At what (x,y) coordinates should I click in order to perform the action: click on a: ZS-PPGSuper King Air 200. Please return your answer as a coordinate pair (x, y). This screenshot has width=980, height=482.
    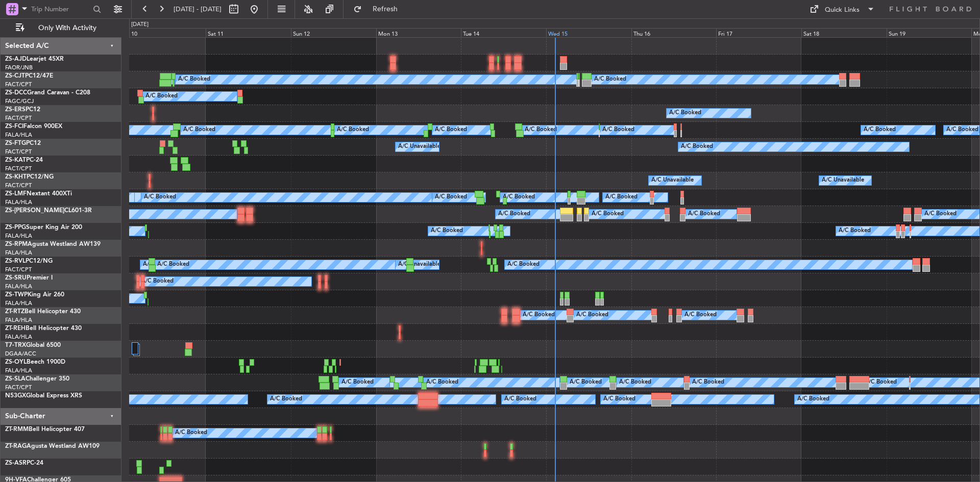
    Looking at the image, I should click on (43, 228).